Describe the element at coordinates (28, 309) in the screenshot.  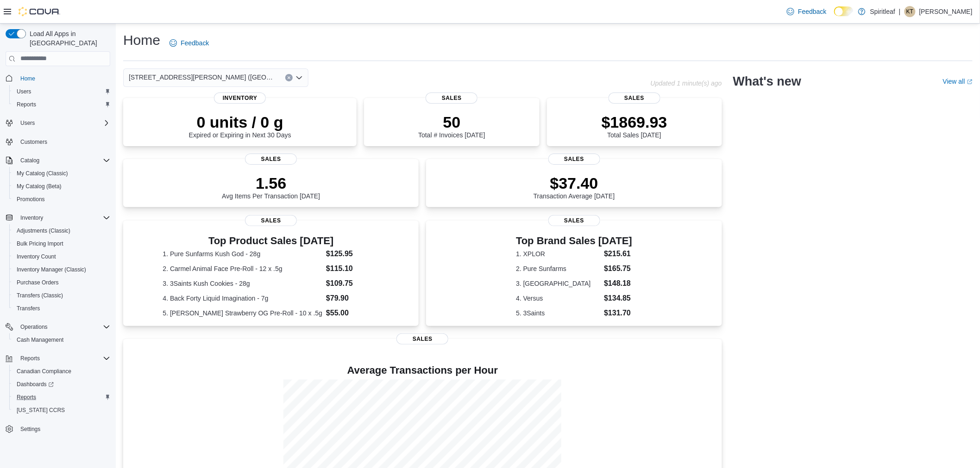
I see `a: Transfers` at that location.